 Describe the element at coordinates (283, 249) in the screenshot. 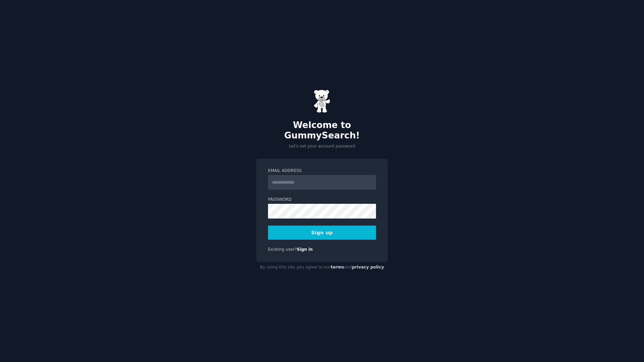

I see `span: Existing user?` at that location.